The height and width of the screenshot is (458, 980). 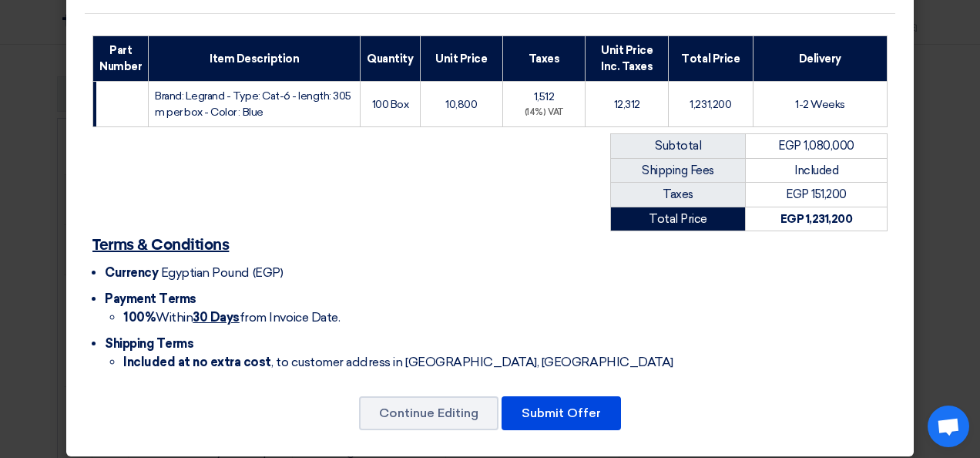 I want to click on span: Payment Terms, so click(x=150, y=298).